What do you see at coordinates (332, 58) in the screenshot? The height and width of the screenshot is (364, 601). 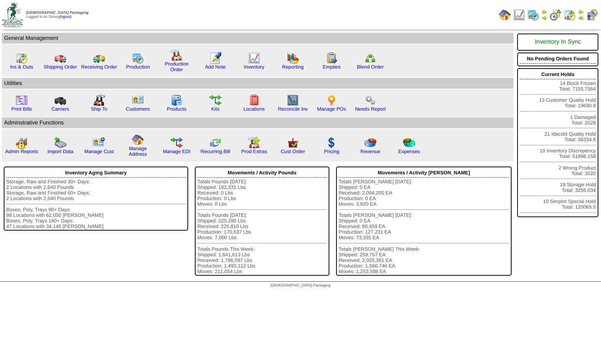 I see `img: workorder.gif` at bounding box center [332, 58].